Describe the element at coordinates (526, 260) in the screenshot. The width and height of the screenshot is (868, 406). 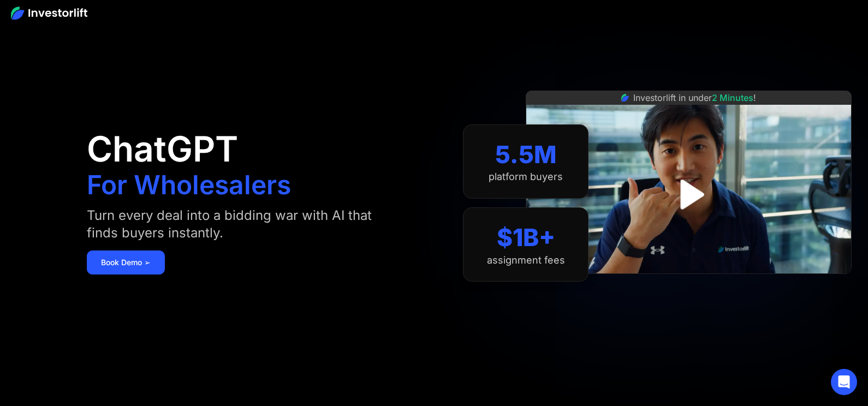
I see `div: assignment fees` at that location.